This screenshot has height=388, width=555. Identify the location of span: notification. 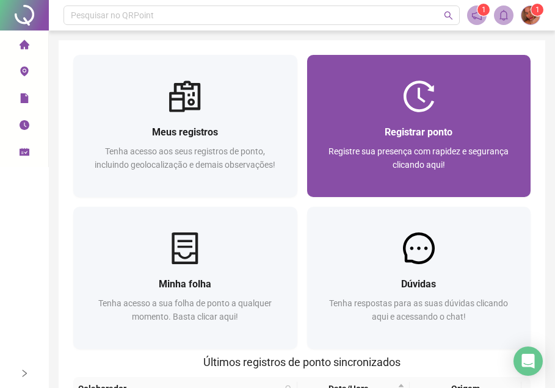
(477, 15).